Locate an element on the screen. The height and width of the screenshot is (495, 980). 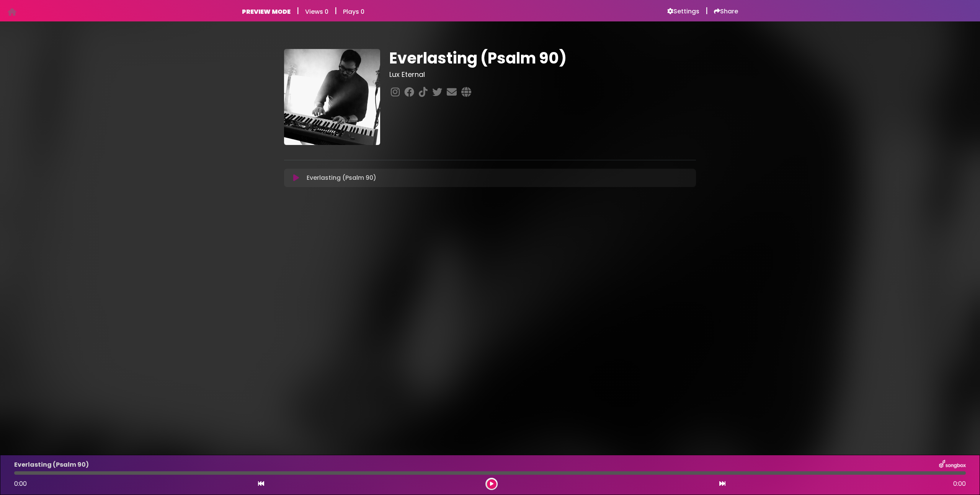
a: Settings is located at coordinates (684, 12).